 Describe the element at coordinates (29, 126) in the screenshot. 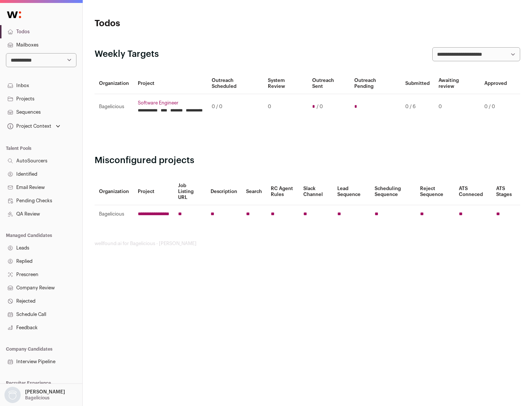

I see `div: Project Context` at that location.